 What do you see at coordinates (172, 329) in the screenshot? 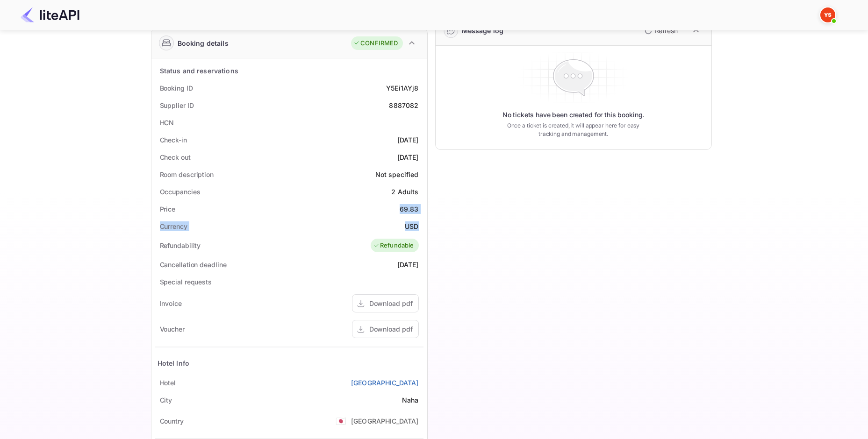
I see `div: Voucher` at bounding box center [172, 329].